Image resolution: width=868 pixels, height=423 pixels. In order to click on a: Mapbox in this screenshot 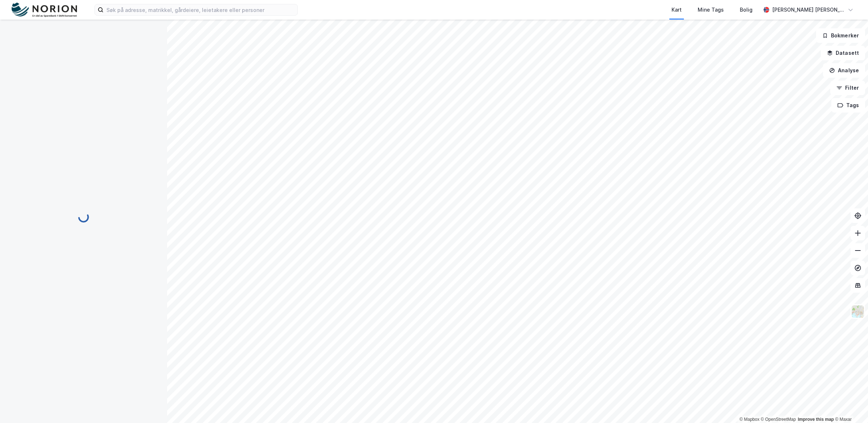, I will do `click(749, 419)`.